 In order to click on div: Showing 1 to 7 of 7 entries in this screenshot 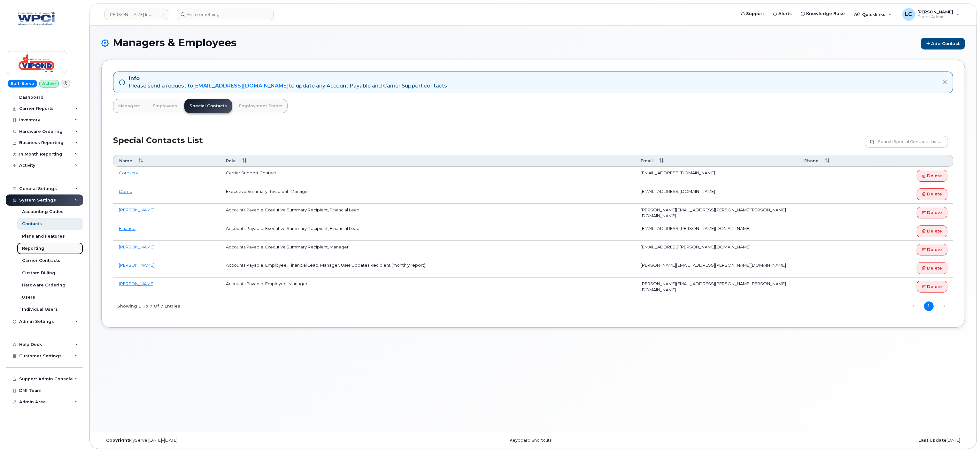, I will do `click(147, 306)`.